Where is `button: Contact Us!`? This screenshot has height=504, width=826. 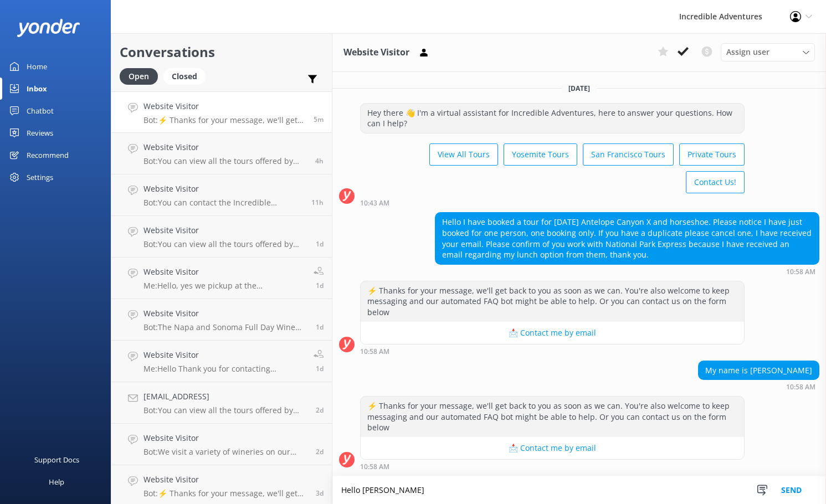
button: Contact Us! is located at coordinates (715, 182).